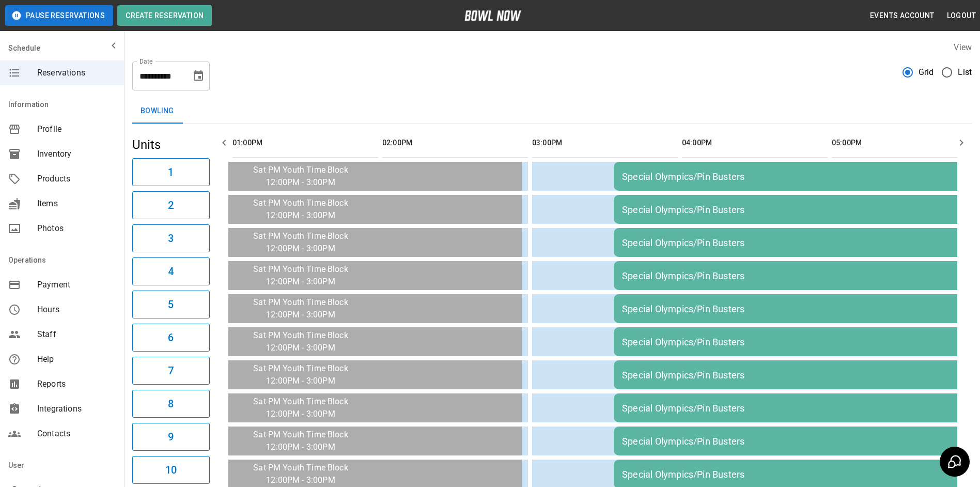  I want to click on label: View, so click(963, 47).